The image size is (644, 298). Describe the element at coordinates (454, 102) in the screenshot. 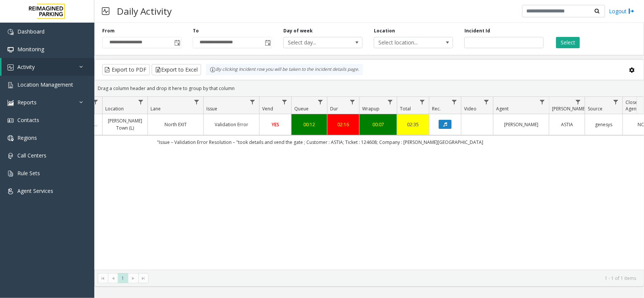

I see `a: Rec. Filter Menu` at that location.